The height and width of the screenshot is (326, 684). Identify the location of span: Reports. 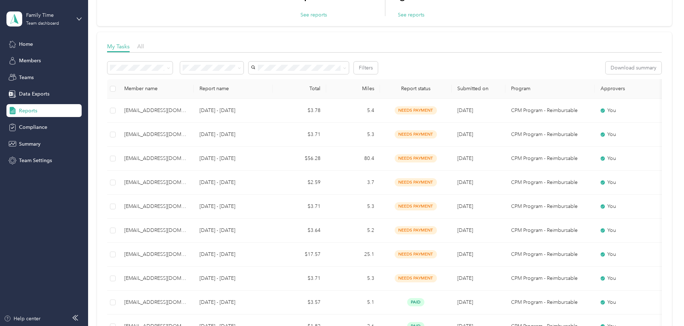
(28, 111).